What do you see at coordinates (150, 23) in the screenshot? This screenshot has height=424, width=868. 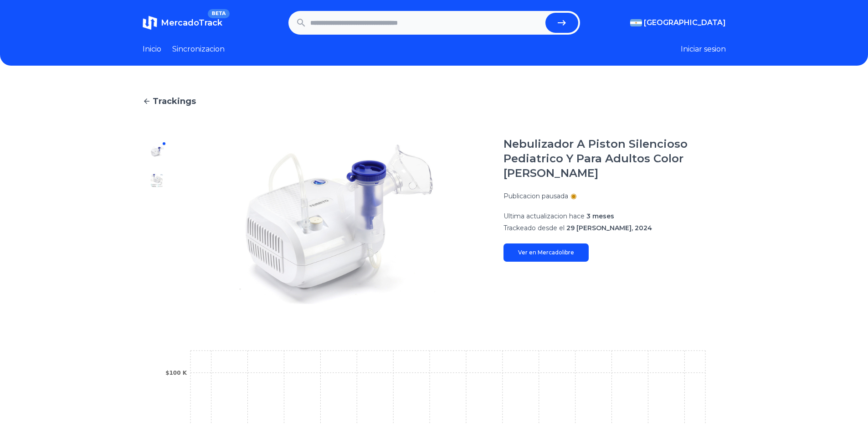 I see `img: MercadoTrack` at bounding box center [150, 23].